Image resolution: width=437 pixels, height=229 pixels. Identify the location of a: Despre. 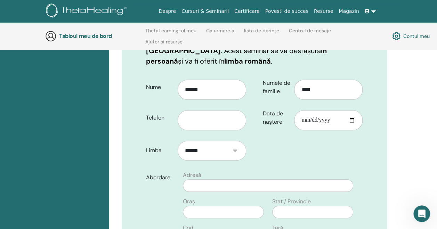
(167, 11).